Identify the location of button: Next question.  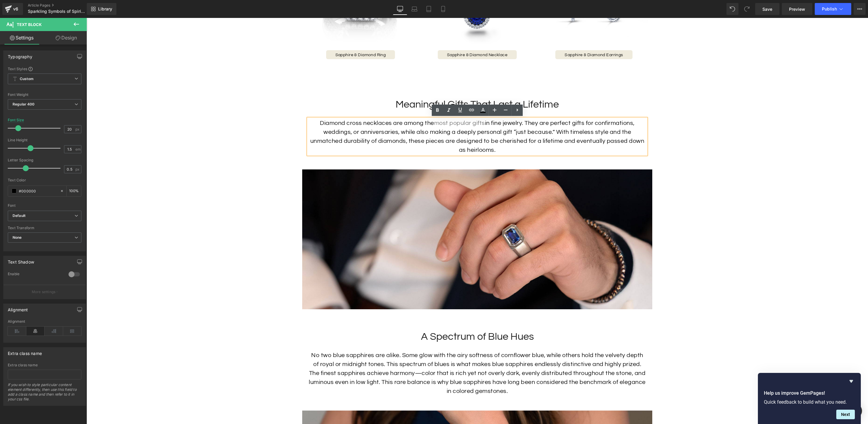
(845, 415).